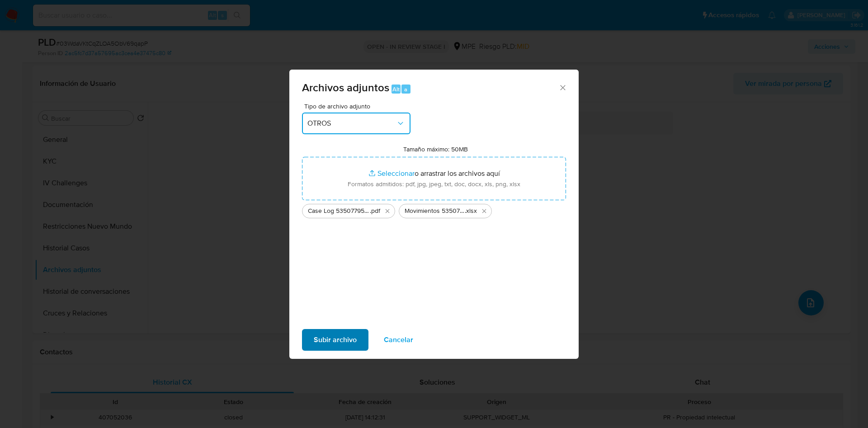 This screenshot has height=428, width=868. I want to click on button: Eliminar Movimientos 535077959 - 26_09_2025.xlsx, so click(484, 212).